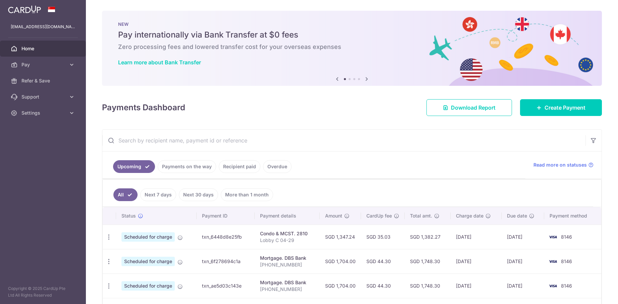 The image size is (618, 304). I want to click on td: SGD 35.03, so click(383, 237).